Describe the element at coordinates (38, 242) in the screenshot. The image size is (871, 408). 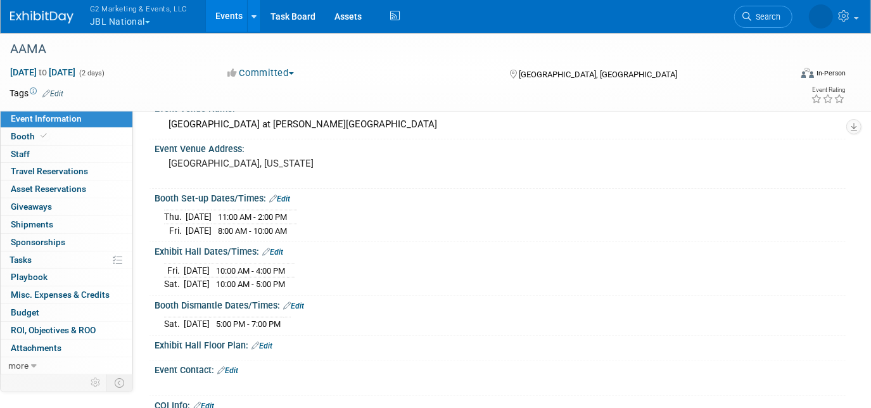
I see `span: Sponsorships` at that location.